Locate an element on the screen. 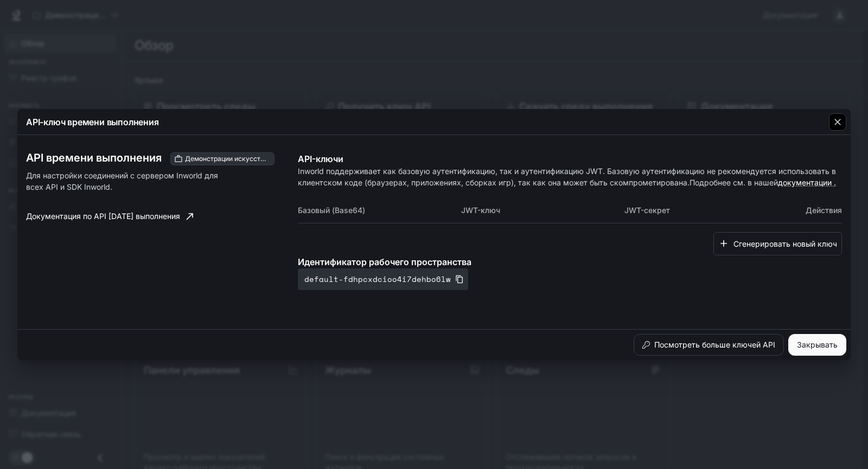 This screenshot has width=868, height=469. font: Идентификатор рабочего пространства is located at coordinates (385, 262).